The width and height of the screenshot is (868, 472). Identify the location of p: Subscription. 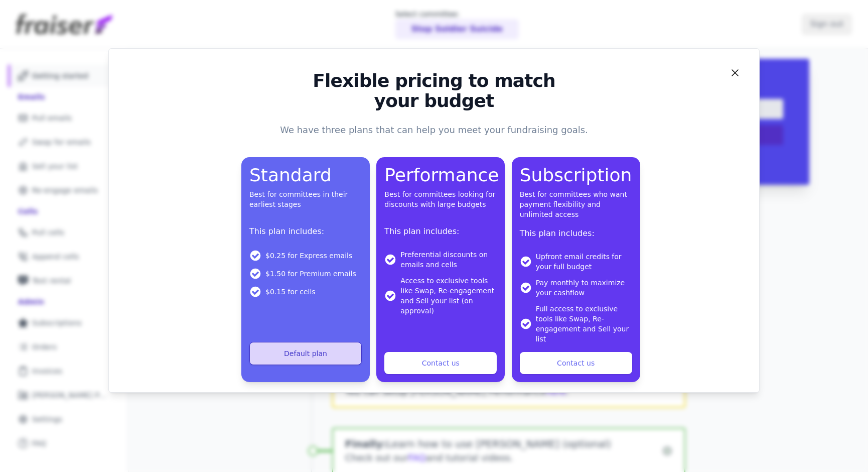
(576, 175).